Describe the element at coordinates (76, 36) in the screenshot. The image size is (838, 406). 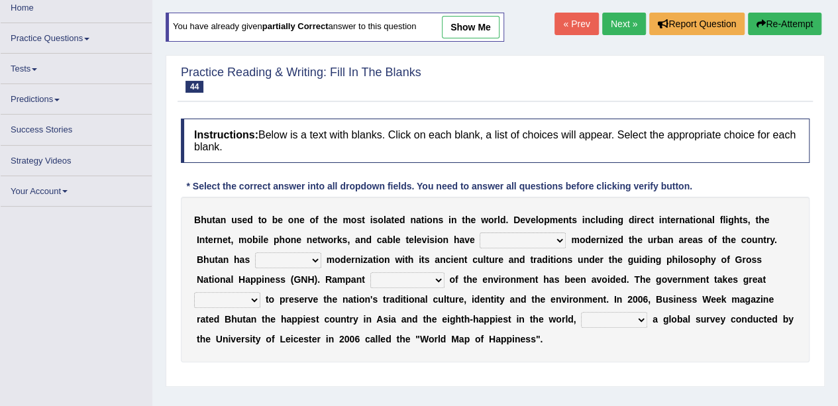
I see `a: Practice Questions` at that location.